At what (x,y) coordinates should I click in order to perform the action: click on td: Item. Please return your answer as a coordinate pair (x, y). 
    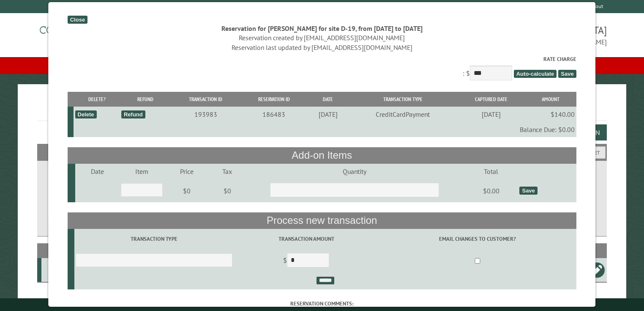
    Looking at the image, I should click on (141, 171).